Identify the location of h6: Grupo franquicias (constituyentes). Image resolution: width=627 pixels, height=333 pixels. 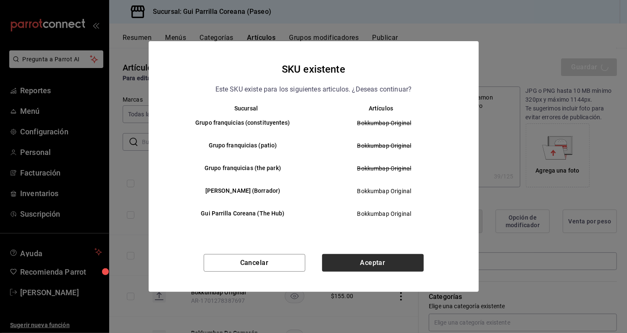
(243, 123).